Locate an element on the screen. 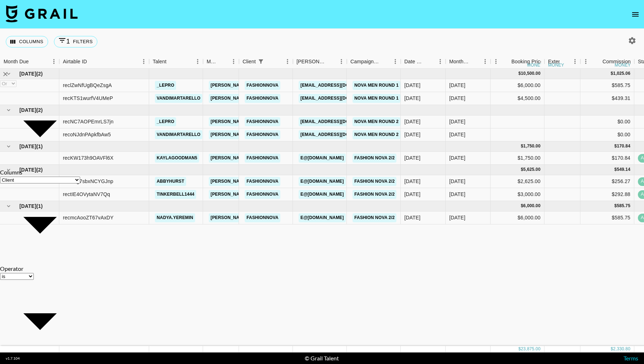  div: Apr '25 is located at coordinates (457, 217).